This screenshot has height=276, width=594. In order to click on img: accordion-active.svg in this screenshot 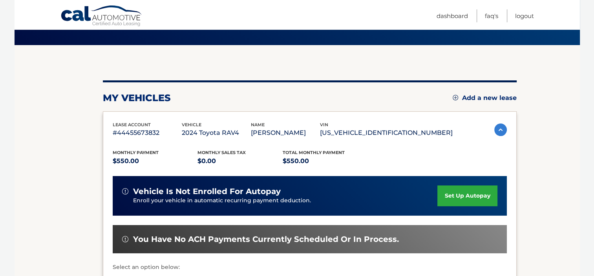, I will do `click(500, 130)`.